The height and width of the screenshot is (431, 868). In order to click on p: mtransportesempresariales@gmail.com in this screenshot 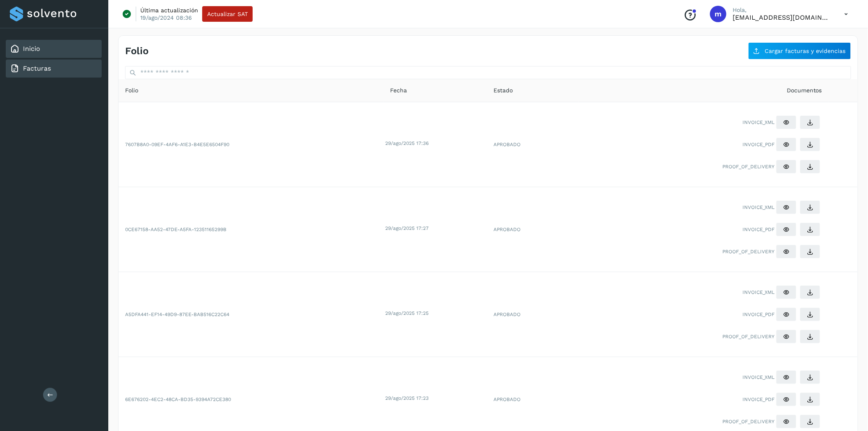, I will do `click(782, 17)`.